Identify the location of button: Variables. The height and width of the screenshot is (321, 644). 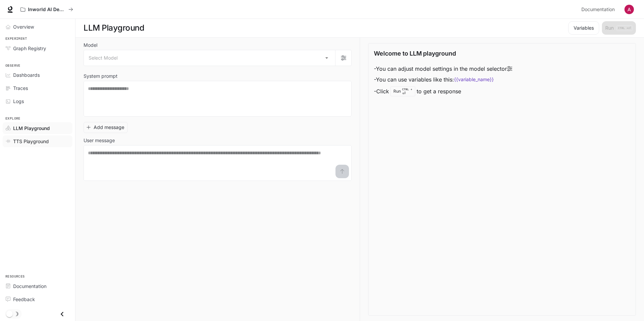
(584, 28).